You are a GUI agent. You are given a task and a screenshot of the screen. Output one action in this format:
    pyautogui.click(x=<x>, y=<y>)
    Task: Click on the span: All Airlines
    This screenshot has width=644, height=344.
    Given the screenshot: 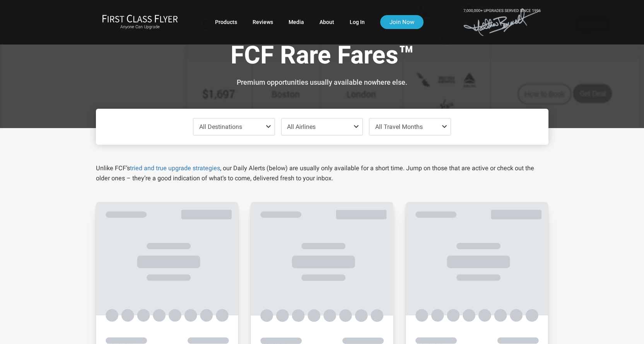 What is the action you would take?
    pyautogui.click(x=301, y=126)
    